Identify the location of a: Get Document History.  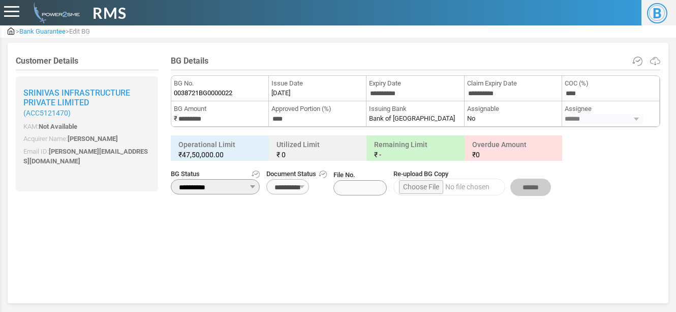
(323, 174).